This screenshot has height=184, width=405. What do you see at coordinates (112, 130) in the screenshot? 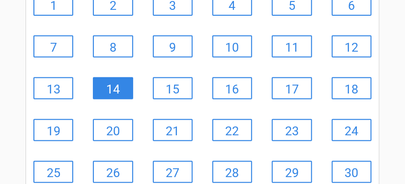
I see `a: 20` at bounding box center [112, 130].